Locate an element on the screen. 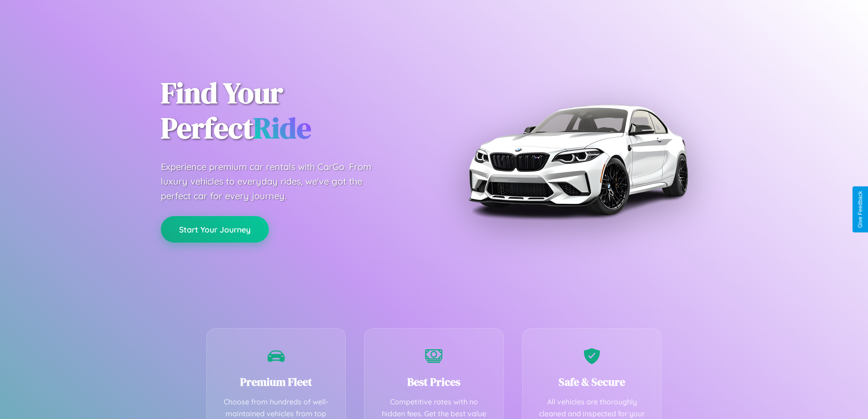  h1: Find Your Perfect is located at coordinates (291, 111).